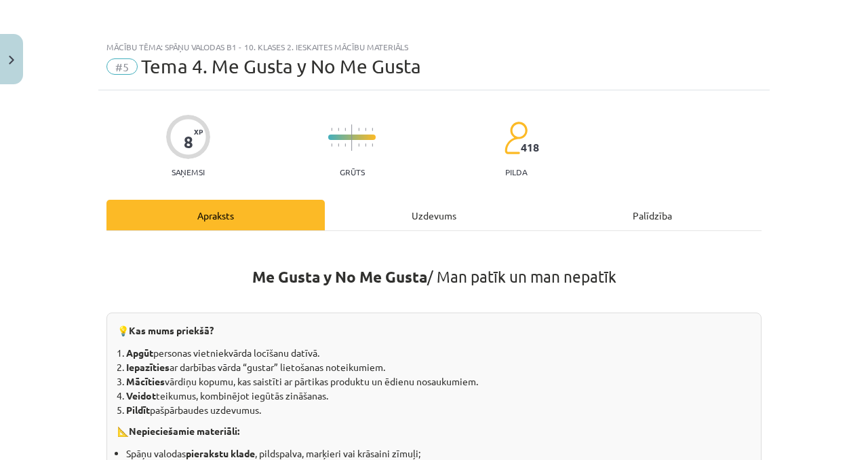 The height and width of the screenshot is (460, 868). I want to click on b: Veidot, so click(141, 395).